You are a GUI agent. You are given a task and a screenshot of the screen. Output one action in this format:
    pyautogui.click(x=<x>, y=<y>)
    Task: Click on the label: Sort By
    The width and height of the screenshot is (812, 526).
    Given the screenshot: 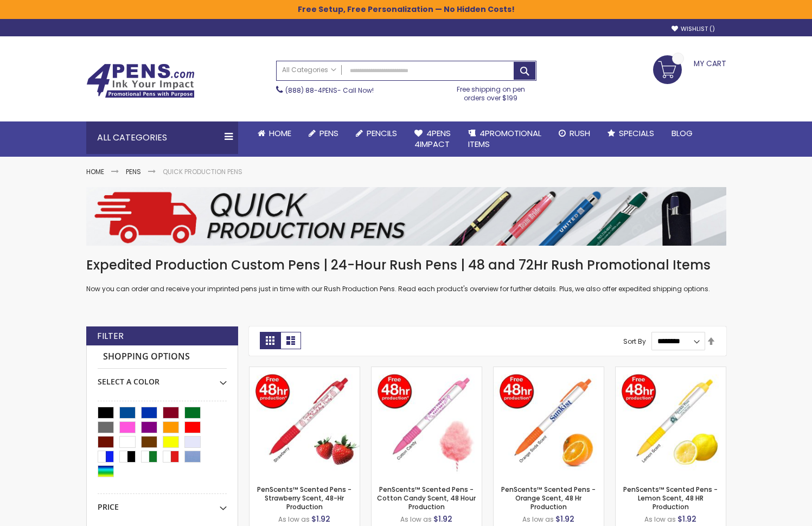 What is the action you would take?
    pyautogui.click(x=635, y=340)
    